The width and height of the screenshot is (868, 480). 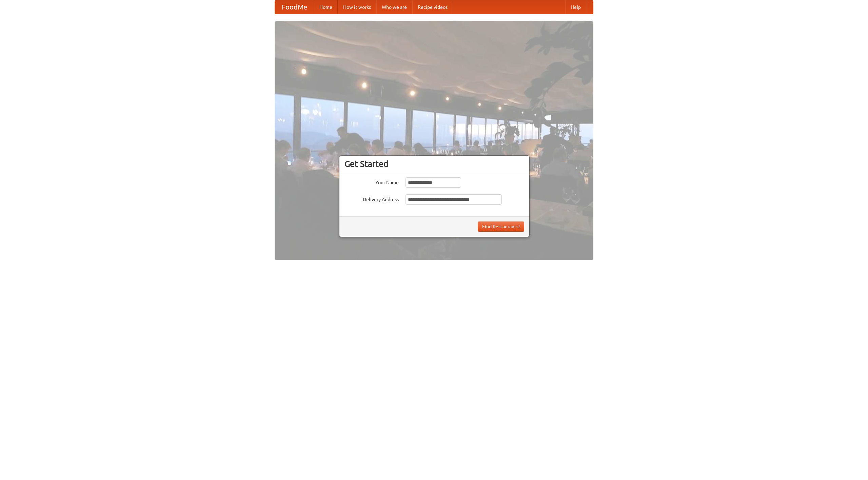 What do you see at coordinates (294, 7) in the screenshot?
I see `a: FoodMe` at bounding box center [294, 7].